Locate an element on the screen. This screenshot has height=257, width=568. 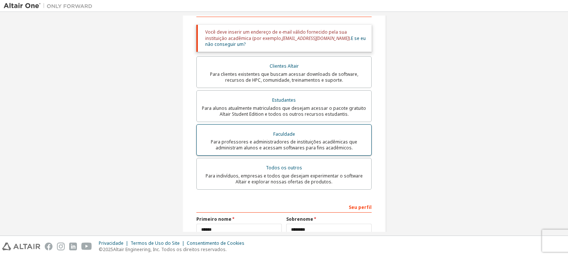
font: 2025 is located at coordinates (108, 249).